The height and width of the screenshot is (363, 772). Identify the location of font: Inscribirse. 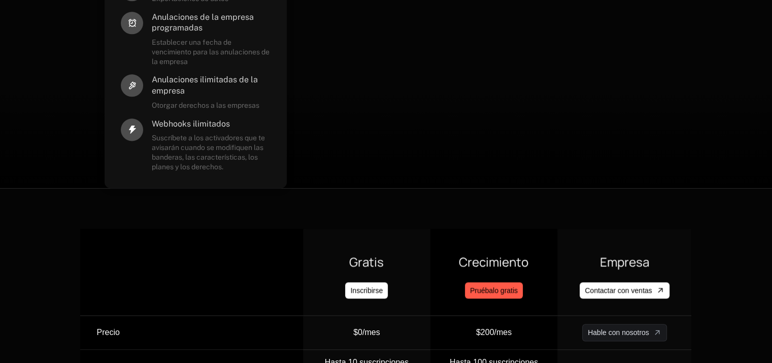
(367, 290).